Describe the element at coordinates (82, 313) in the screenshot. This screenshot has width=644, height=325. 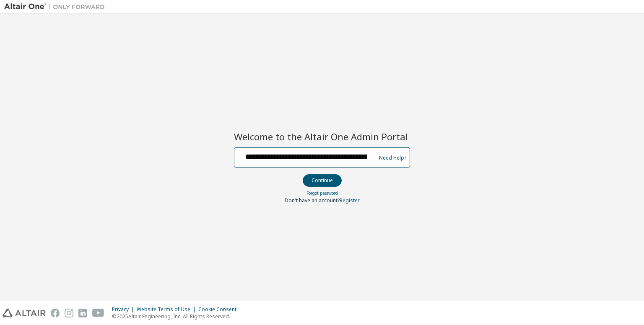
I see `img: linkedin.svg` at that location.